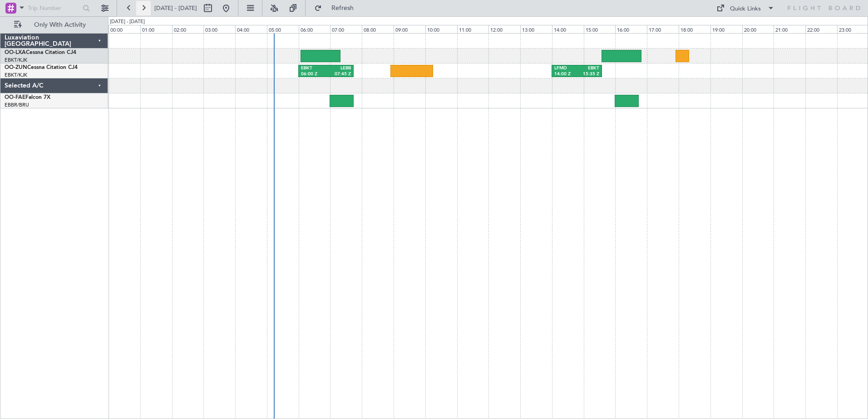 The height and width of the screenshot is (419, 868). Describe the element at coordinates (338, 69) in the screenshot. I see `div: LEBB` at that location.